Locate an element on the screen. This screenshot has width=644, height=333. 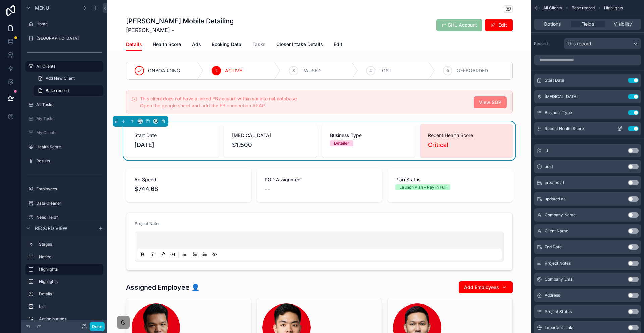
a: Home is located at coordinates (65, 24).